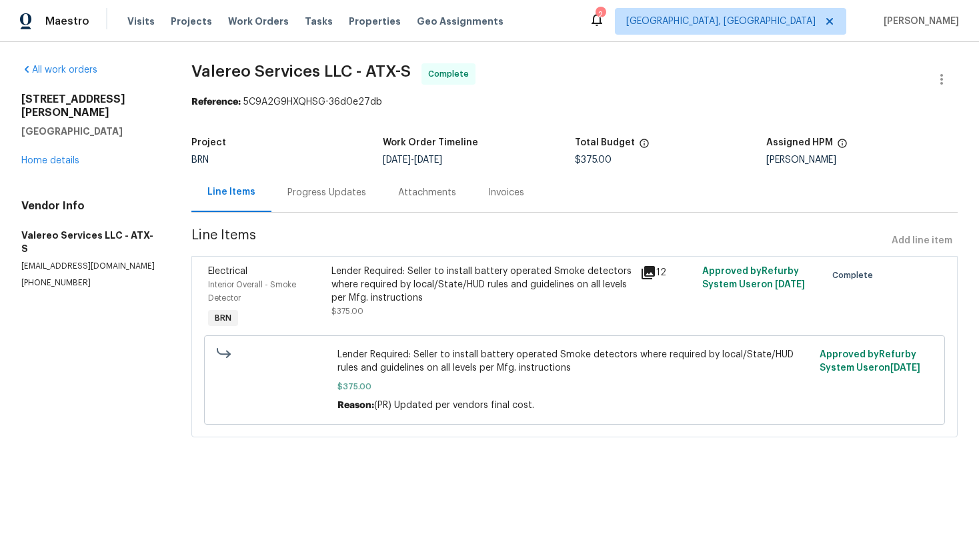 The height and width of the screenshot is (560, 979). I want to click on h5: Assigned HPM, so click(799, 143).